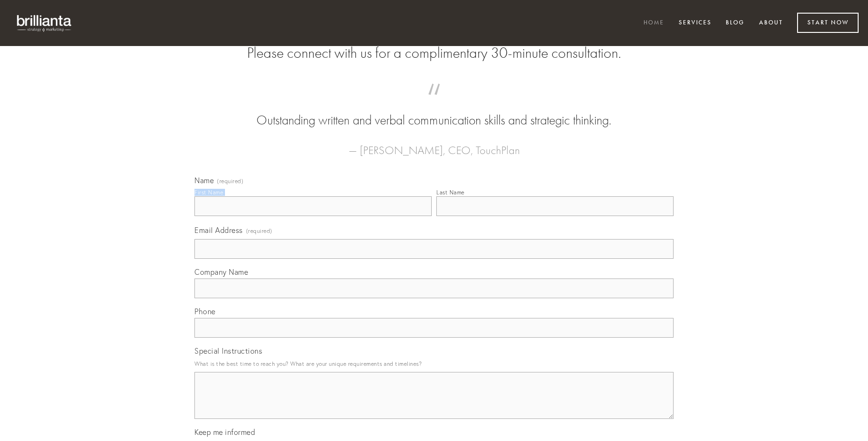 The width and height of the screenshot is (868, 441). Describe the element at coordinates (205, 311) in the screenshot. I see `span: Phone` at that location.